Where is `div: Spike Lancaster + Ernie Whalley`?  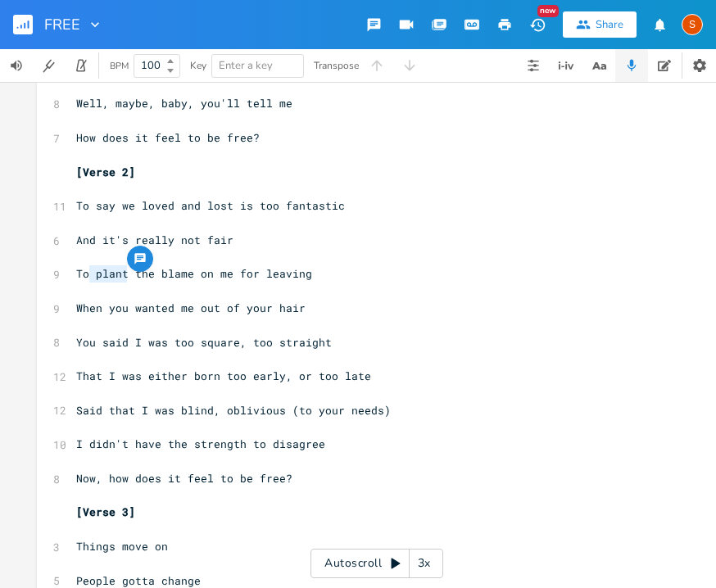 div: Spike Lancaster + Ernie Whalley is located at coordinates (693, 25).